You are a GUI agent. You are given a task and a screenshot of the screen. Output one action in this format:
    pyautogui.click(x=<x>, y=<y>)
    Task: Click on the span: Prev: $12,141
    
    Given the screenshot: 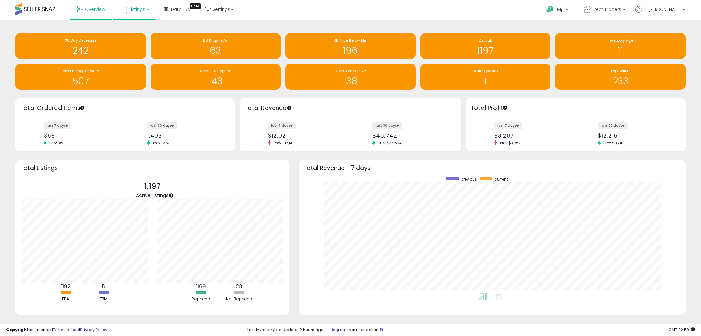 What is the action you would take?
    pyautogui.click(x=284, y=143)
    